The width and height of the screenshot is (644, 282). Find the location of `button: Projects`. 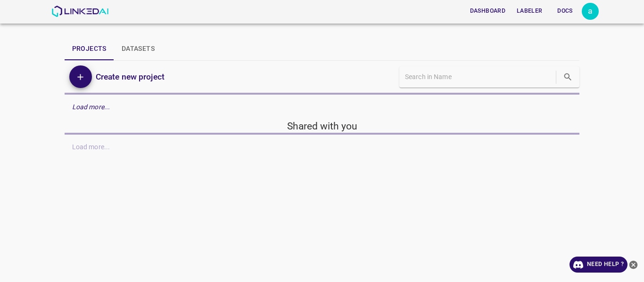

button: Projects is located at coordinates (89, 49).